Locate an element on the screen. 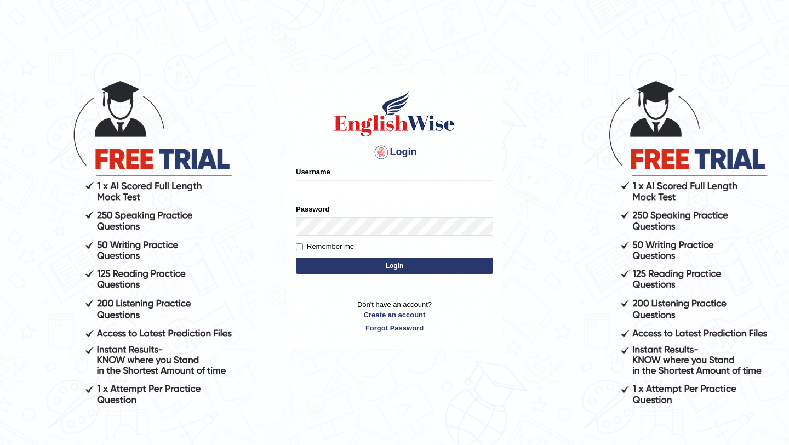 This screenshot has width=789, height=445. a: Create an account is located at coordinates (395, 315).